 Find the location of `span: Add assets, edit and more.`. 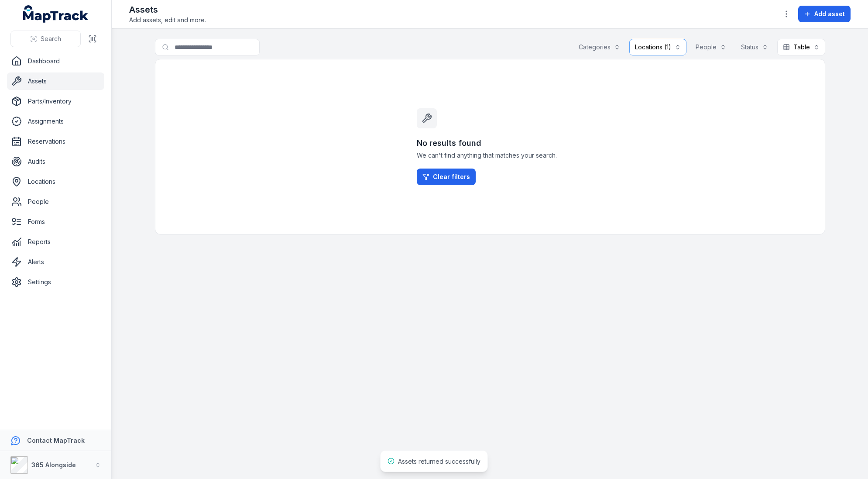

span: Add assets, edit and more. is located at coordinates (168, 20).